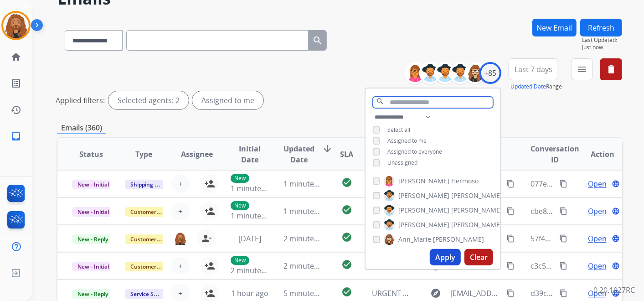 Image resolution: width=644 pixels, height=301 pixels. I want to click on span: Last Updated:, so click(602, 40).